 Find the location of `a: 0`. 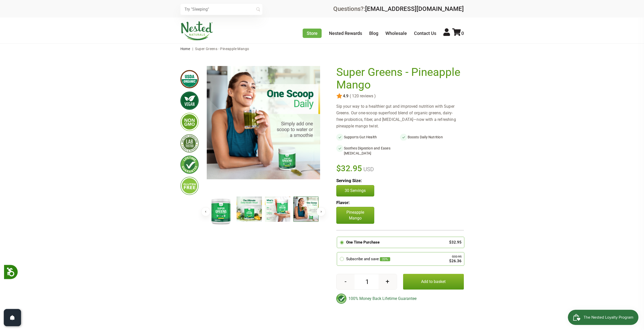

a: 0 is located at coordinates (458, 33).